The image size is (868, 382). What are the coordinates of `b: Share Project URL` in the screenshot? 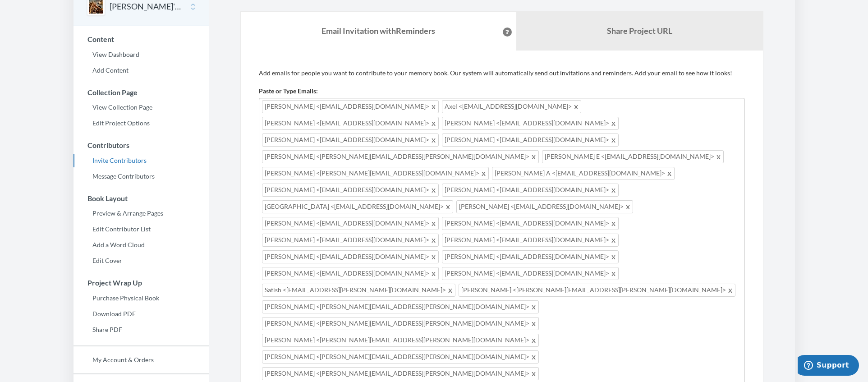 It's located at (640, 30).